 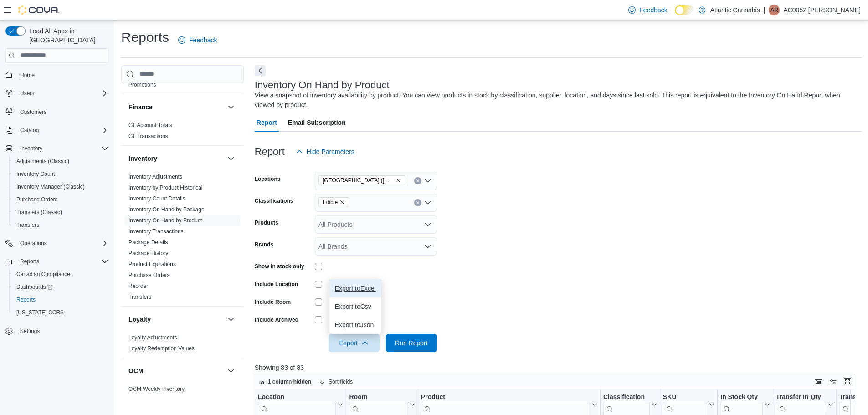 What do you see at coordinates (60, 200) in the screenshot?
I see `button: Purchase Orders` at bounding box center [60, 200].